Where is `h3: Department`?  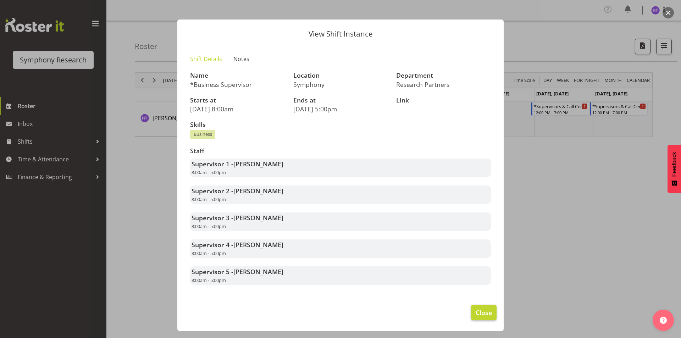 h3: Department is located at coordinates (443, 76).